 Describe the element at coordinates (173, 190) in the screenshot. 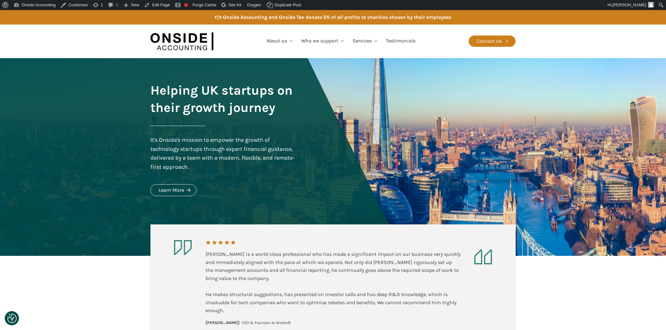

I see `a: Learn More` at that location.